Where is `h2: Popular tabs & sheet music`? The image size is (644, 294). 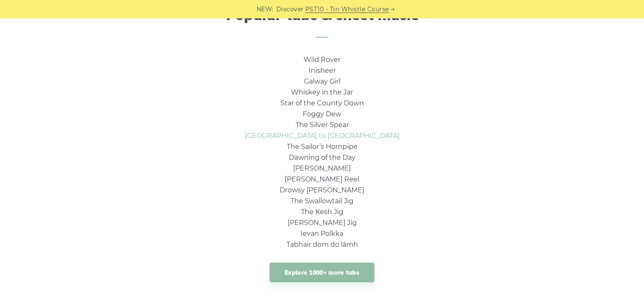
h2: Popular tabs & sheet music is located at coordinates (322, 22).